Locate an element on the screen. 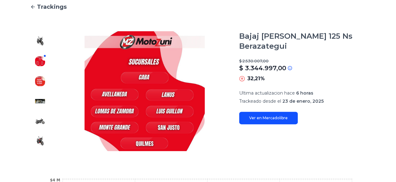  p: $ 2.530.007,00 is located at coordinates (302, 61).